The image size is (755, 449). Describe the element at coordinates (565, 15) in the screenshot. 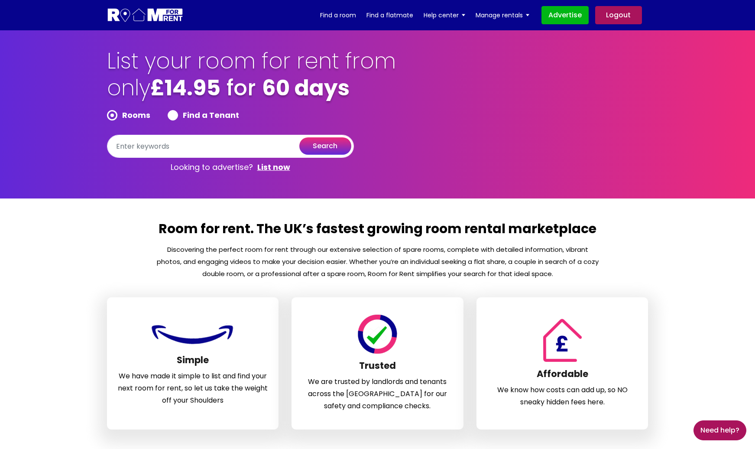

I see `a: Advertise` at that location.